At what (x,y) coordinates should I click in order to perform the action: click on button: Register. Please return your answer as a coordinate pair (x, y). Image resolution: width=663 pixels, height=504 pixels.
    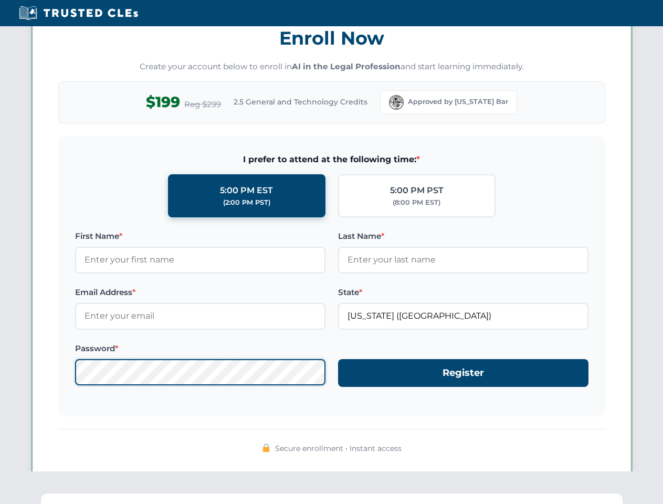
    Looking at the image, I should click on (463, 373).